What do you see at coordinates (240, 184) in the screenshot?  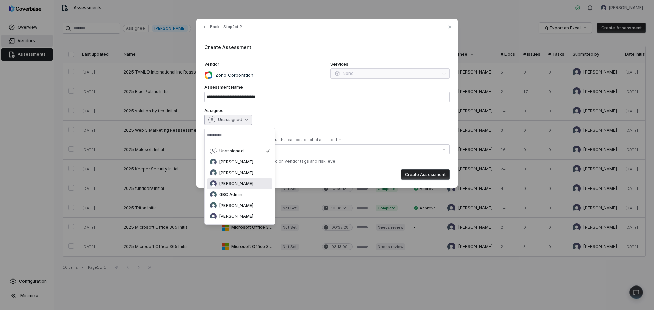 I see `div: Suggestions` at bounding box center [240, 184].